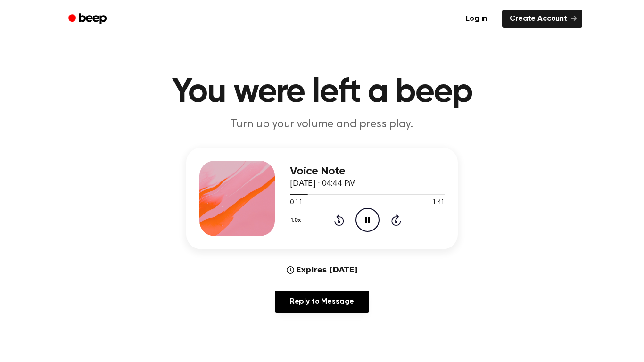 This screenshot has height=362, width=644. I want to click on a: Log in, so click(476, 19).